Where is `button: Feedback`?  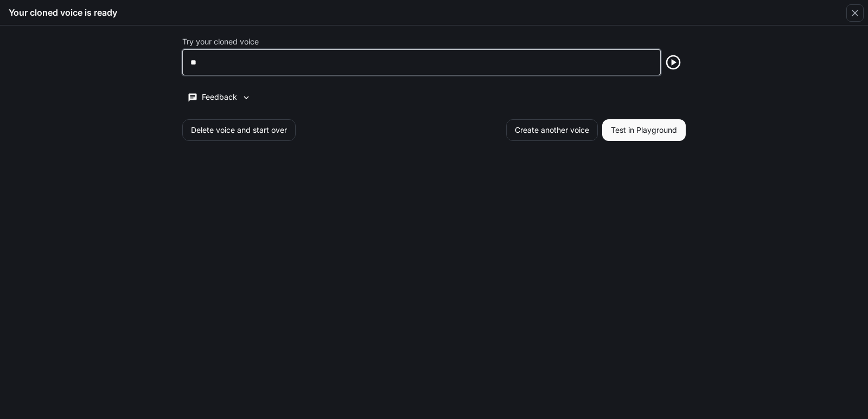 button: Feedback is located at coordinates (219, 97).